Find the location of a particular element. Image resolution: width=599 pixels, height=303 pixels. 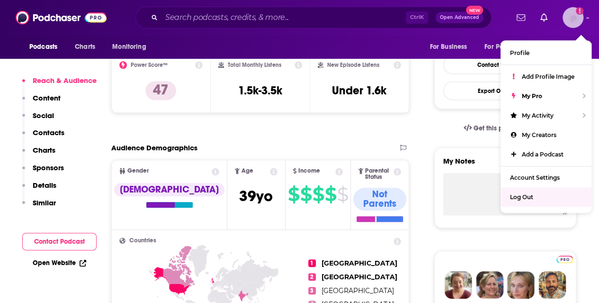

button: Charts is located at coordinates (39, 154).